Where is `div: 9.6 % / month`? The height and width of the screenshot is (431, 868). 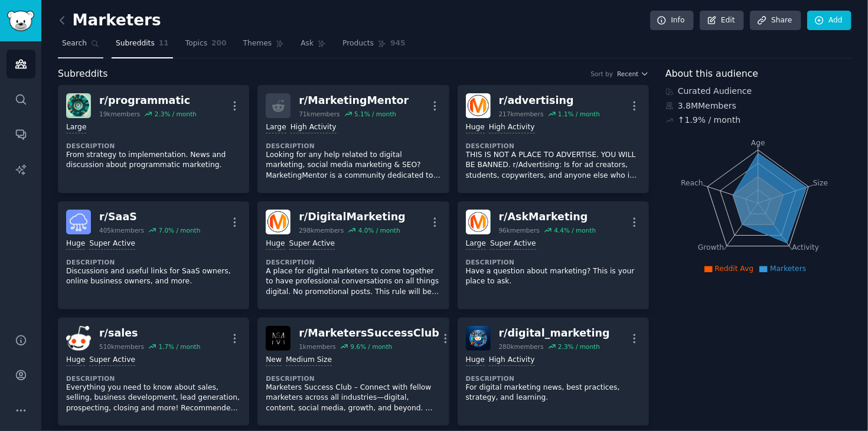
div: 9.6 % / month is located at coordinates (370, 346).